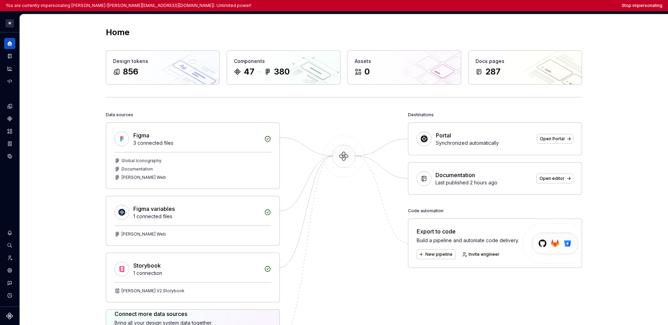 The width and height of the screenshot is (668, 325). What do you see at coordinates (10, 246) in the screenshot?
I see `div: Search ⌘K` at bounding box center [10, 246].